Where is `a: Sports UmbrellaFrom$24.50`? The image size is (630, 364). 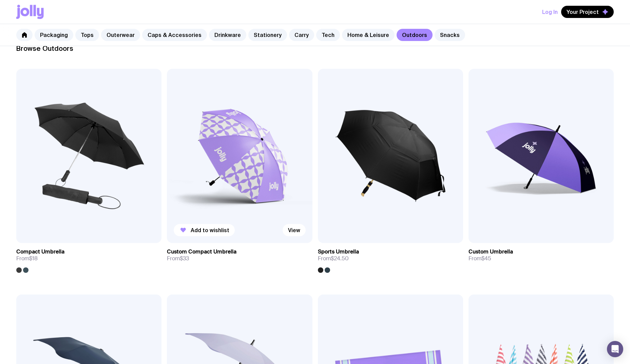
a: Sports UmbrellaFrom$24.50 is located at coordinates (390, 258).